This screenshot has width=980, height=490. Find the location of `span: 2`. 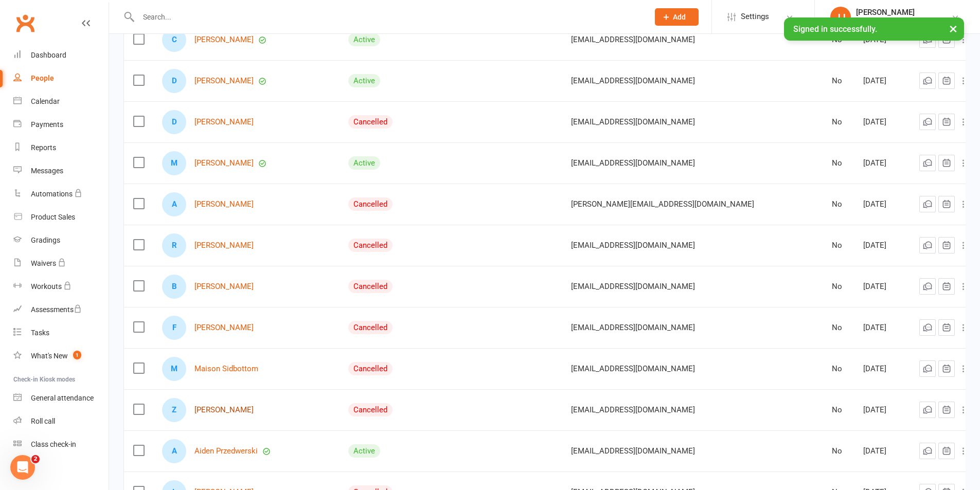

span: 2 is located at coordinates (36, 459).